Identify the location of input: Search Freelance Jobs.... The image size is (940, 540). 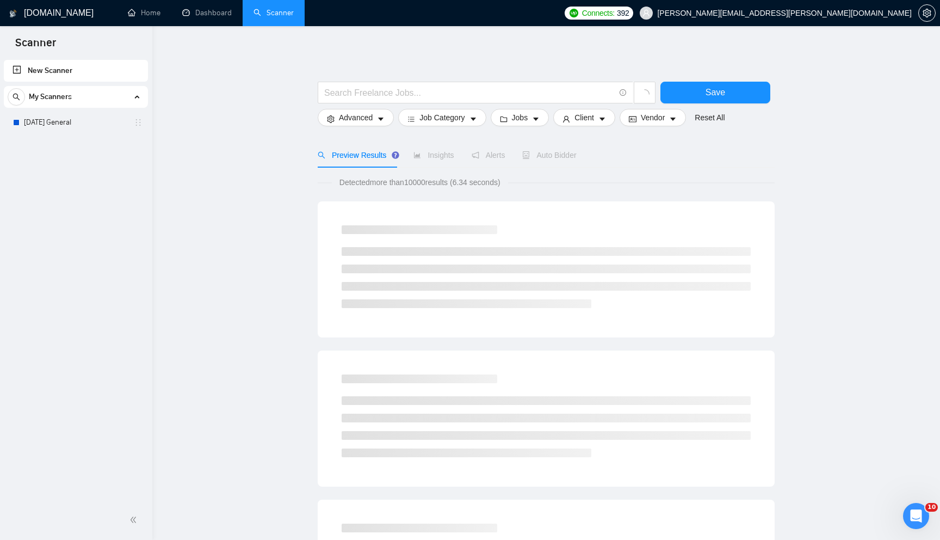
(470, 93).